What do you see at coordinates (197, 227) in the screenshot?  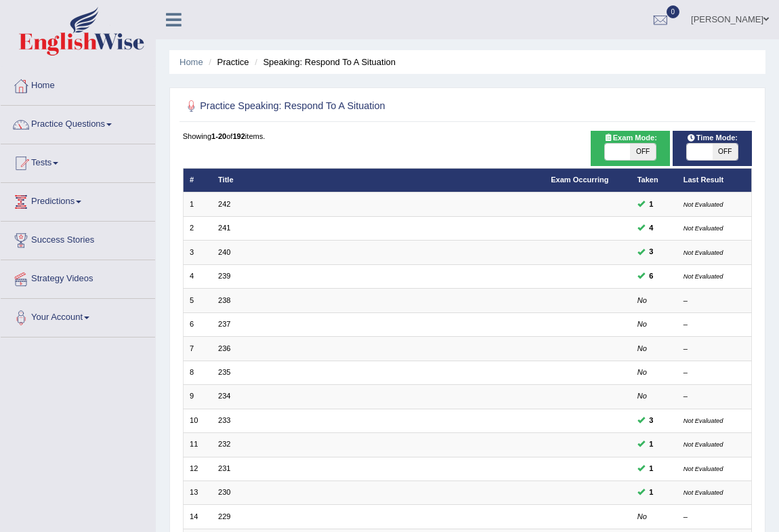 I see `td: 2` at bounding box center [197, 227].